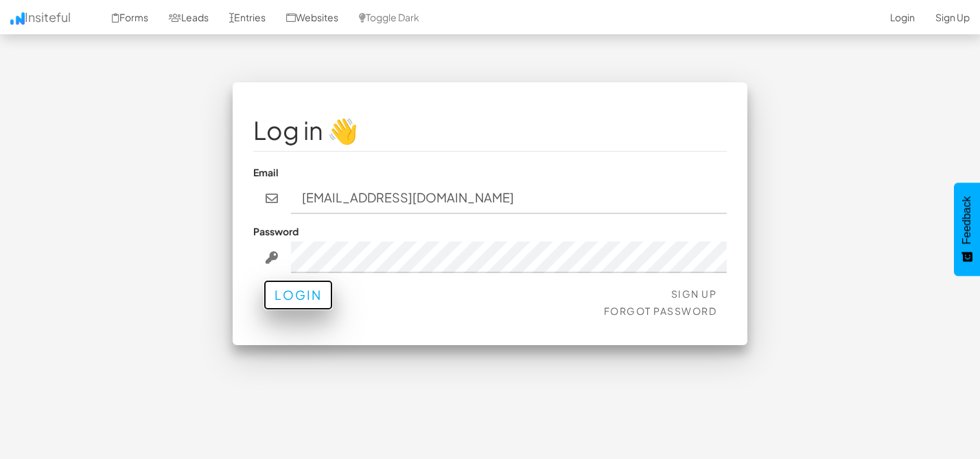  I want to click on h1: Log in 👋, so click(490, 131).